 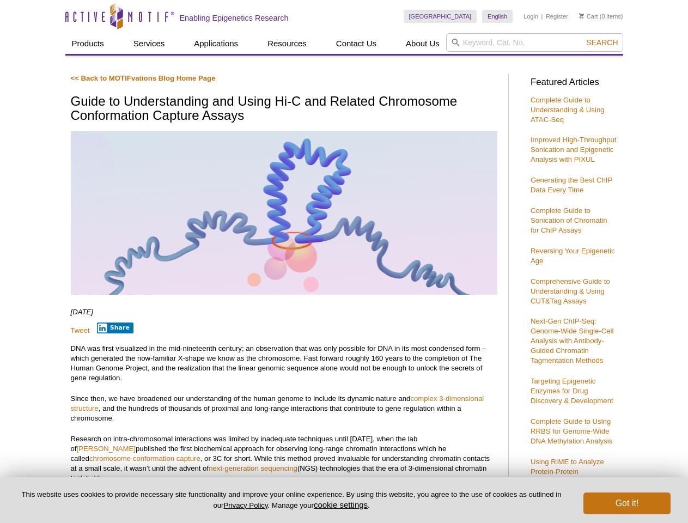 What do you see at coordinates (216, 44) in the screenshot?
I see `a: Applications` at bounding box center [216, 44].